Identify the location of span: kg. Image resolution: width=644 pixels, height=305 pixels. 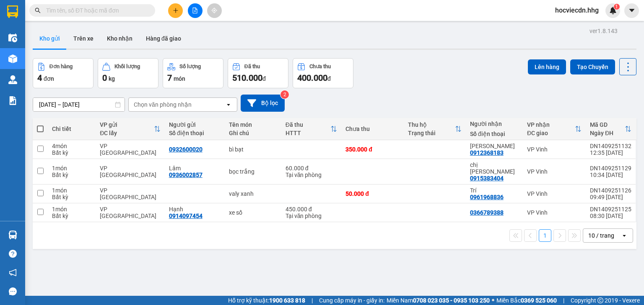
(111, 79).